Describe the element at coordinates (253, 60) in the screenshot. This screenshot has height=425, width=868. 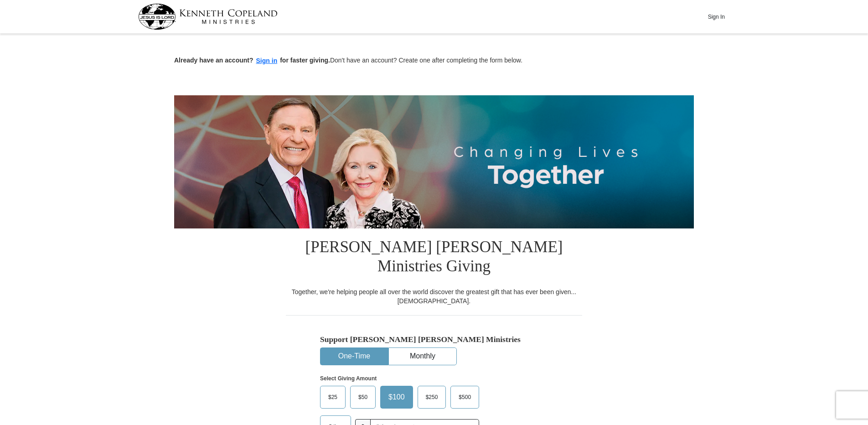
I see `strong: Already have an account? for faster giving.` at that location.